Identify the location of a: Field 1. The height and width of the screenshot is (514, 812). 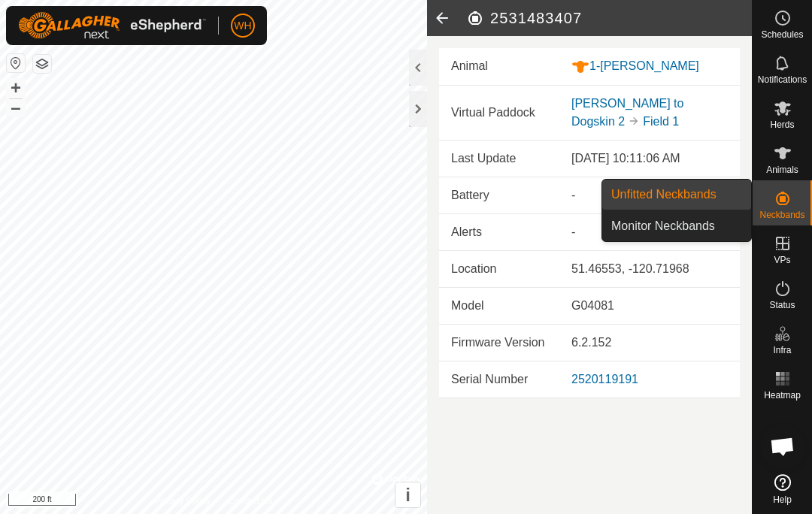
(661, 121).